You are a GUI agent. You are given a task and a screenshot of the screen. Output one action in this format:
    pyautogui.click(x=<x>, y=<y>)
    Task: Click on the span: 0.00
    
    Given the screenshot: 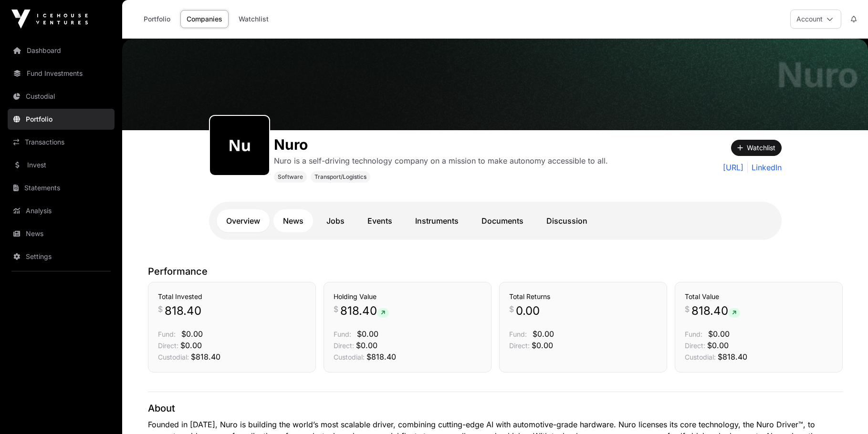 What is the action you would take?
    pyautogui.click(x=528, y=311)
    